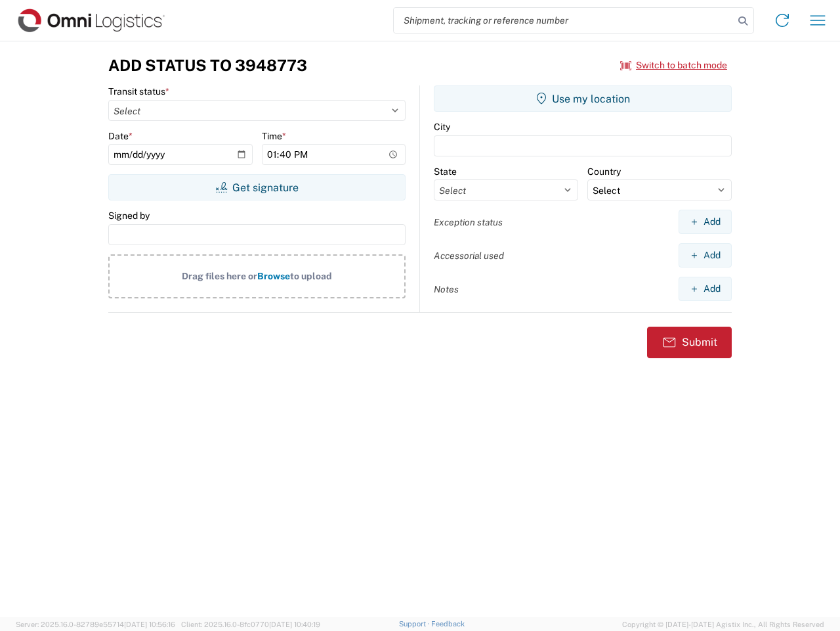 This screenshot has width=840, height=631. Describe the element at coordinates (445, 172) in the screenshot. I see `label: State` at that location.